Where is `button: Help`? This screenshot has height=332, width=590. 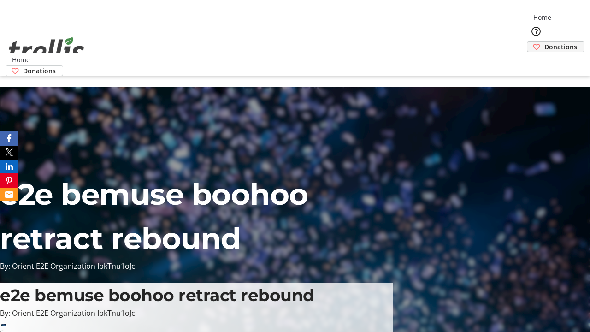 button: Help is located at coordinates (536, 31).